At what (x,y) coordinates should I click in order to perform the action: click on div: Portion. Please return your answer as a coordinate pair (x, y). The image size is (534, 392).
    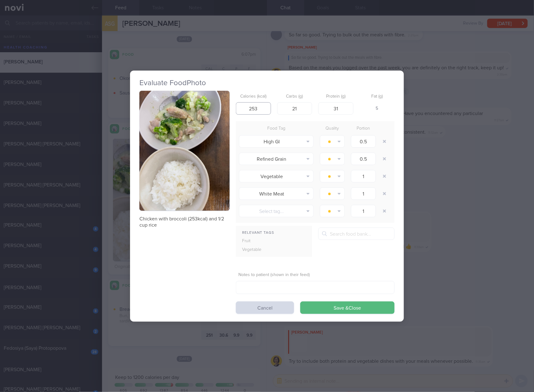
    Looking at the image, I should click on (364, 129).